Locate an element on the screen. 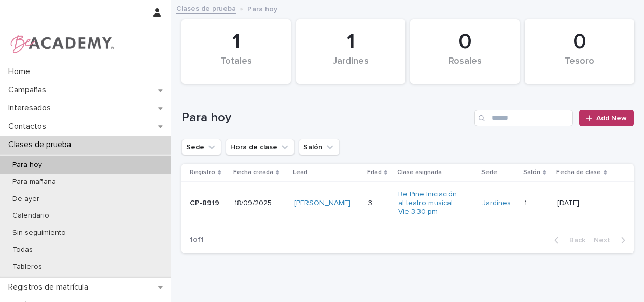 Image resolution: width=644 pixels, height=302 pixels. button: Back is located at coordinates (568, 241).